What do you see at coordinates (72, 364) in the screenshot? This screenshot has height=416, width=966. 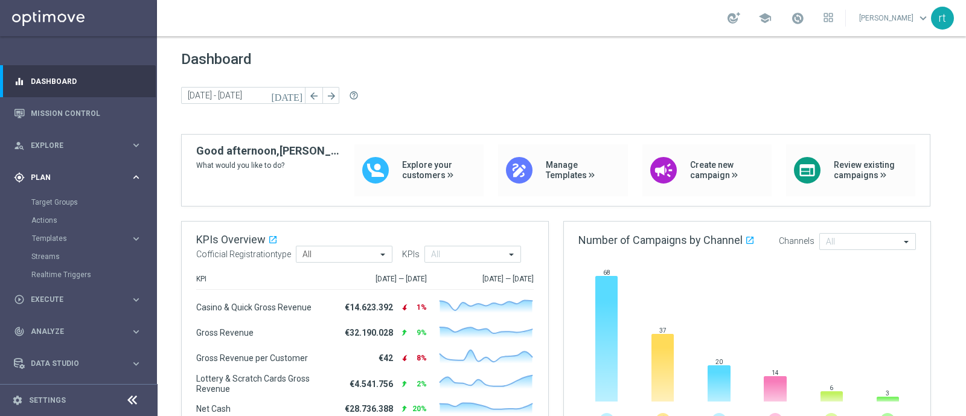 I see `div: Data Studio` at bounding box center [72, 364].